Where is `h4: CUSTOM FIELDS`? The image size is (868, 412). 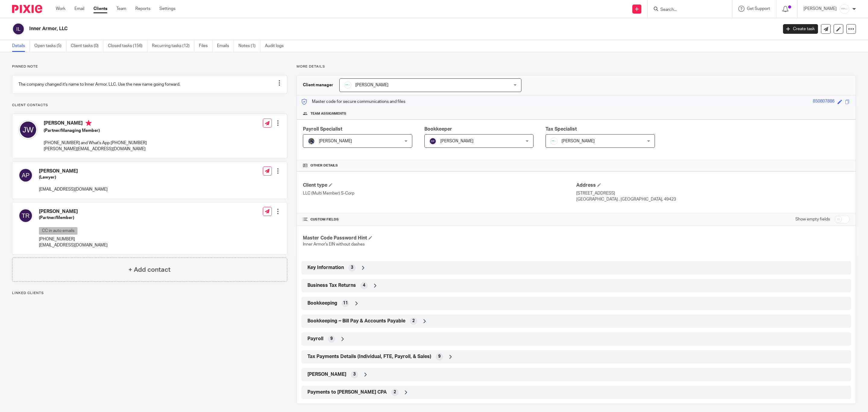 h4: CUSTOM FIELDS is located at coordinates (440, 220).